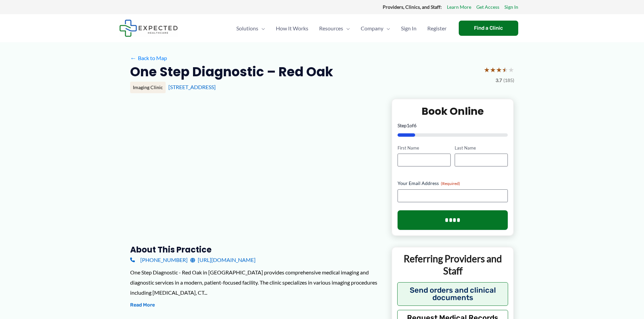 This screenshot has width=644, height=319. Describe the element at coordinates (499, 80) in the screenshot. I see `span: 3.7` at that location.